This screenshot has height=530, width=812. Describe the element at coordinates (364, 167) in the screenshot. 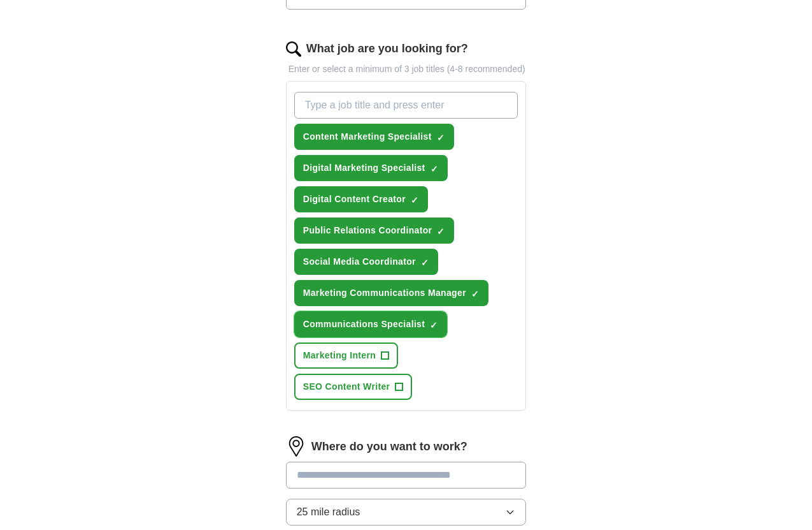

I see `span: Digital Marketing Specialist` at that location.